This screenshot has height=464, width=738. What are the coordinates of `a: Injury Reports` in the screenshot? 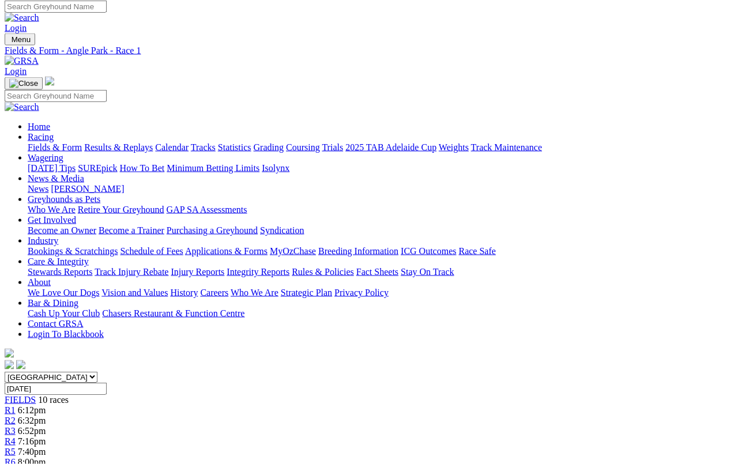 It's located at (197, 272).